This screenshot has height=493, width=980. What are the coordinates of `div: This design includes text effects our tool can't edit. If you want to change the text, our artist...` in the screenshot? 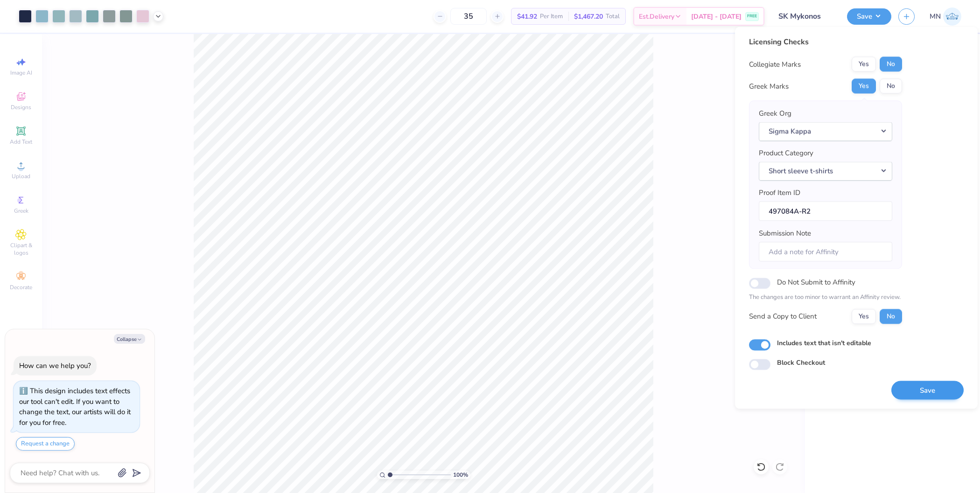 It's located at (74, 407).